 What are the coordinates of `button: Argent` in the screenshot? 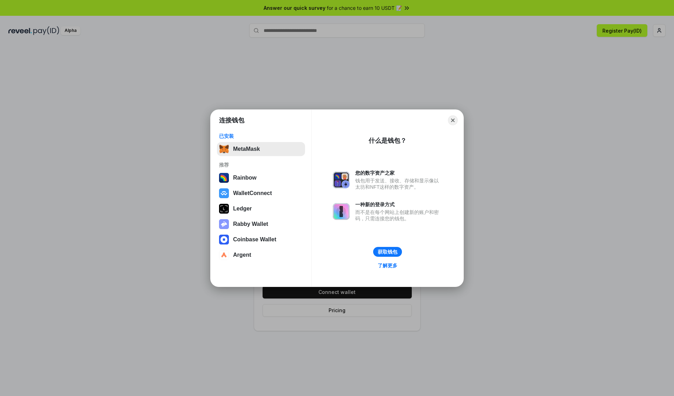 It's located at (261, 255).